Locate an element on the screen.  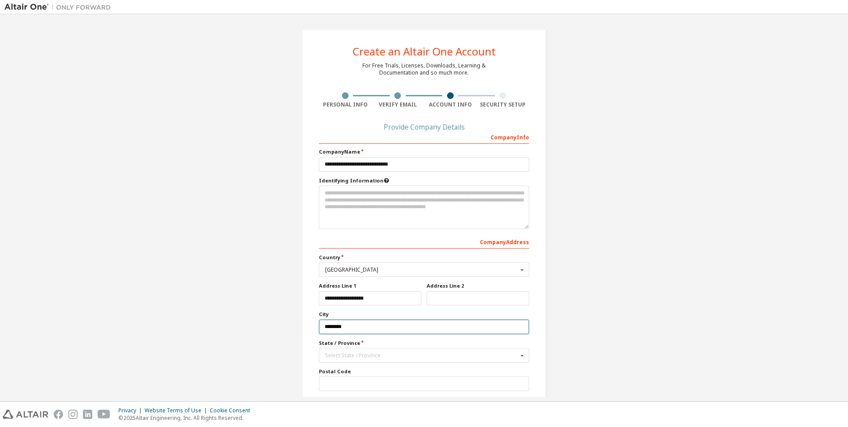
div: Account Info is located at coordinates (450, 105).